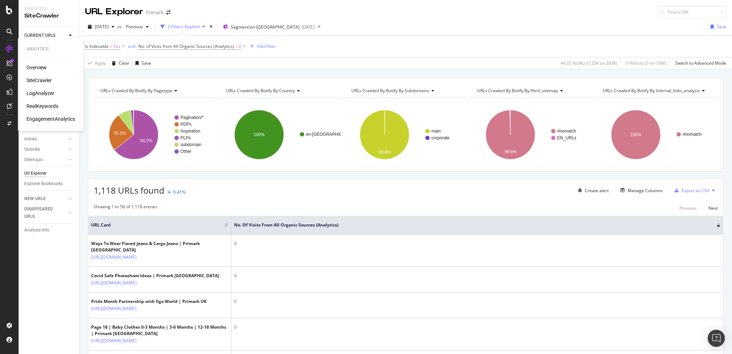 The height and width of the screenshot is (354, 732). Describe the element at coordinates (45, 213) in the screenshot. I see `a: DISAPPEARED URLS` at that location.